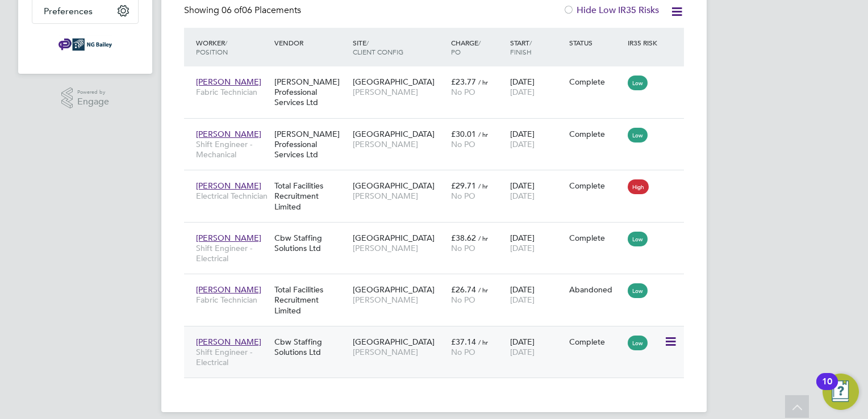 This screenshot has height=419, width=868. Describe the element at coordinates (595, 42) in the screenshot. I see `div: Status` at that location.